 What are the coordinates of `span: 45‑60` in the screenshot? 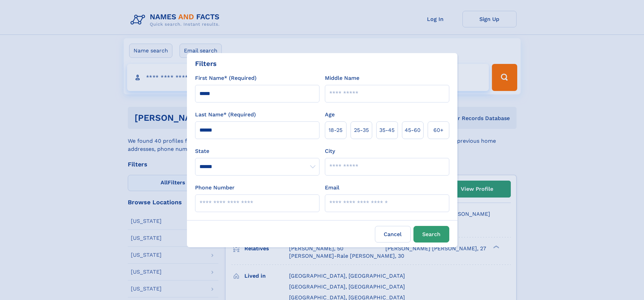 It's located at (413, 130).